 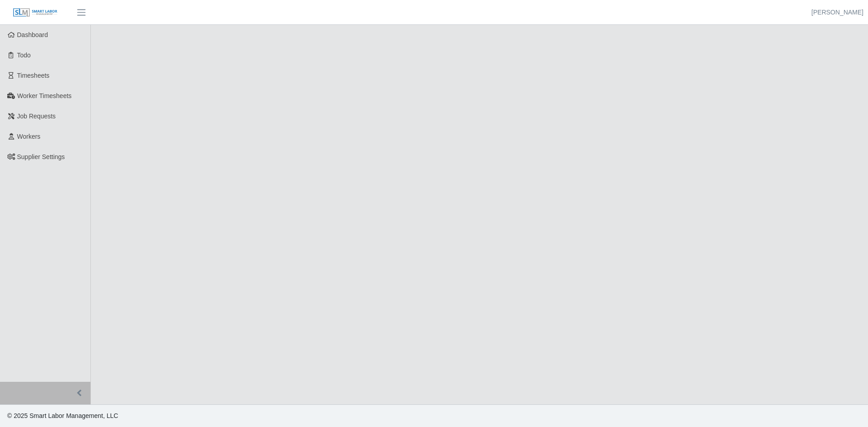 I want to click on span: Workers, so click(x=29, y=136).